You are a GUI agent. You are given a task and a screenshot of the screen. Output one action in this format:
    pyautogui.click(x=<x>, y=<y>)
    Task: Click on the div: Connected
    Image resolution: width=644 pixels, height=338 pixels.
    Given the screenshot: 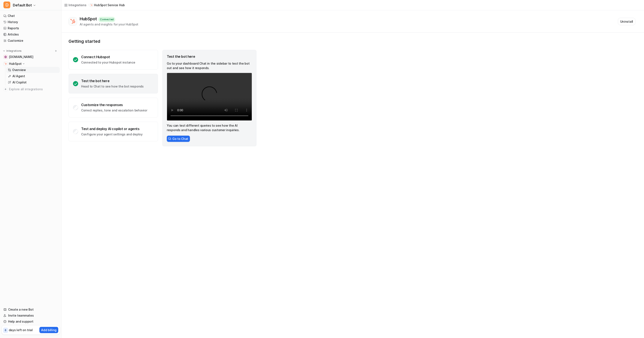 What is the action you would take?
    pyautogui.click(x=107, y=20)
    